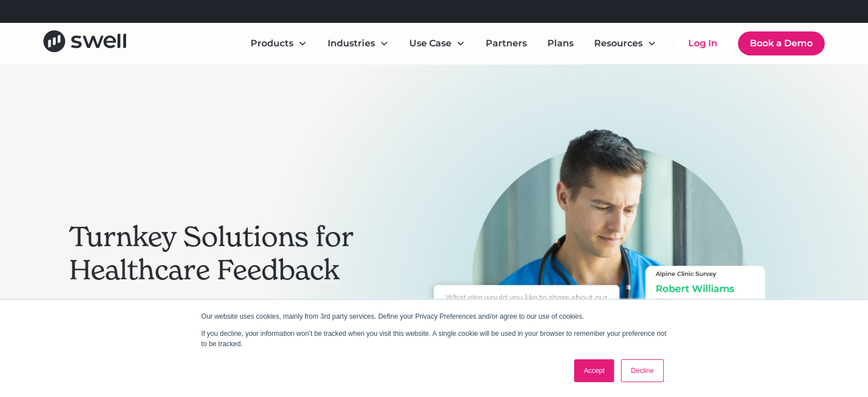 The height and width of the screenshot is (397, 868). What do you see at coordinates (594, 370) in the screenshot?
I see `a: Accept` at bounding box center [594, 370].